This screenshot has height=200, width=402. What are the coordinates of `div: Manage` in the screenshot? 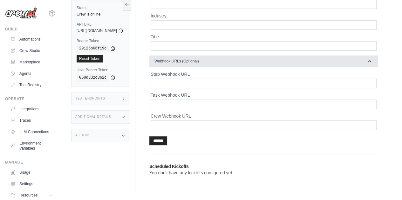 It's located at (30, 163).